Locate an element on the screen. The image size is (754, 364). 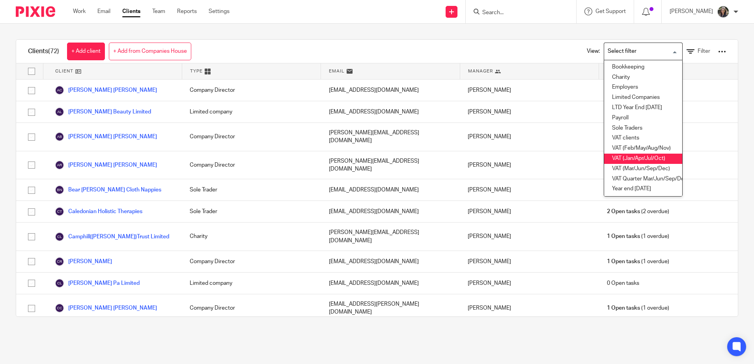
div: Charity is located at coordinates (251, 237).